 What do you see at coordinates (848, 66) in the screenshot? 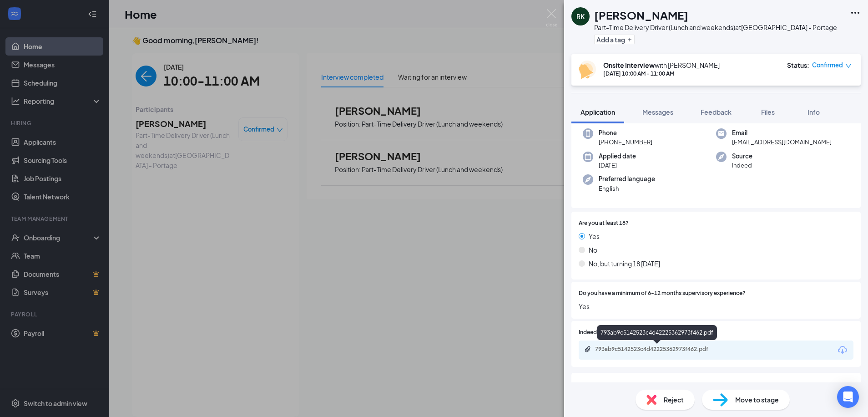
I see `span: down` at bounding box center [848, 66].